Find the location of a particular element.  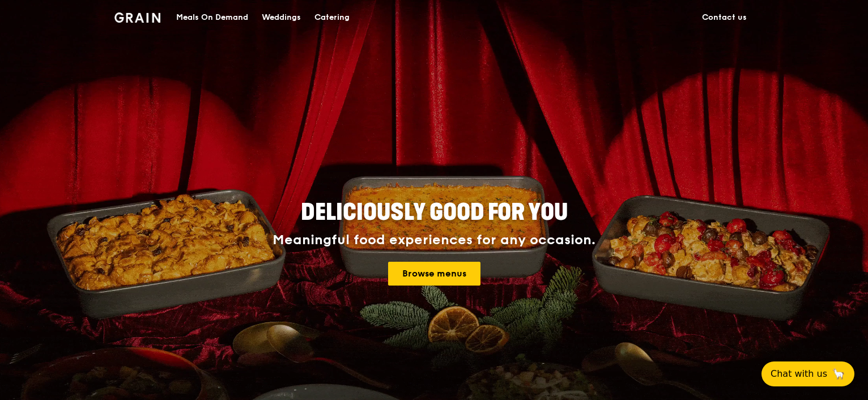

div: Meals On Demand is located at coordinates (212, 17).